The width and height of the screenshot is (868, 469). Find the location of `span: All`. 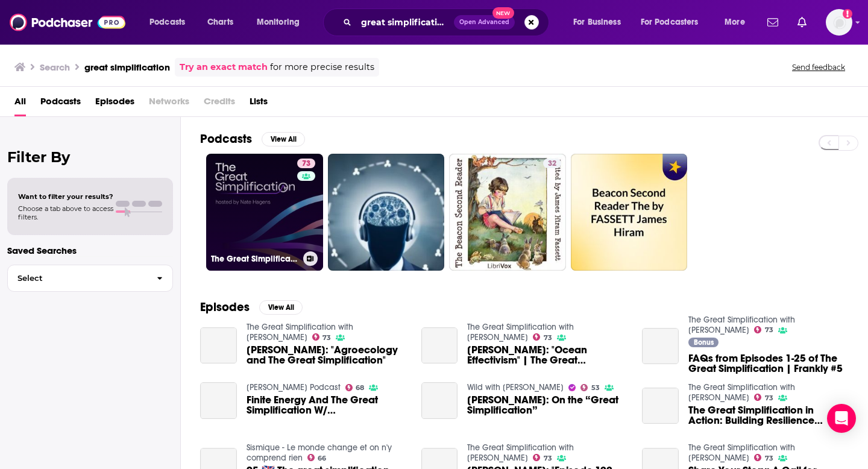

span: All is located at coordinates (20, 104).